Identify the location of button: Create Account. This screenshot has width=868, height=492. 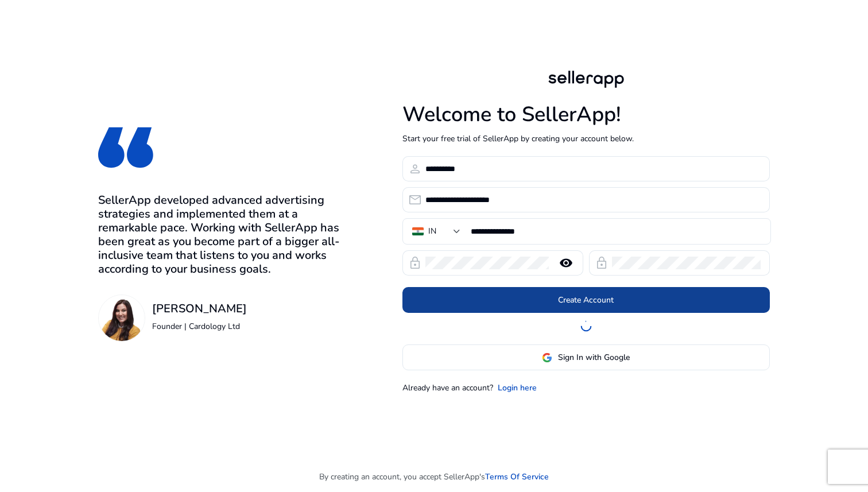
(586, 300).